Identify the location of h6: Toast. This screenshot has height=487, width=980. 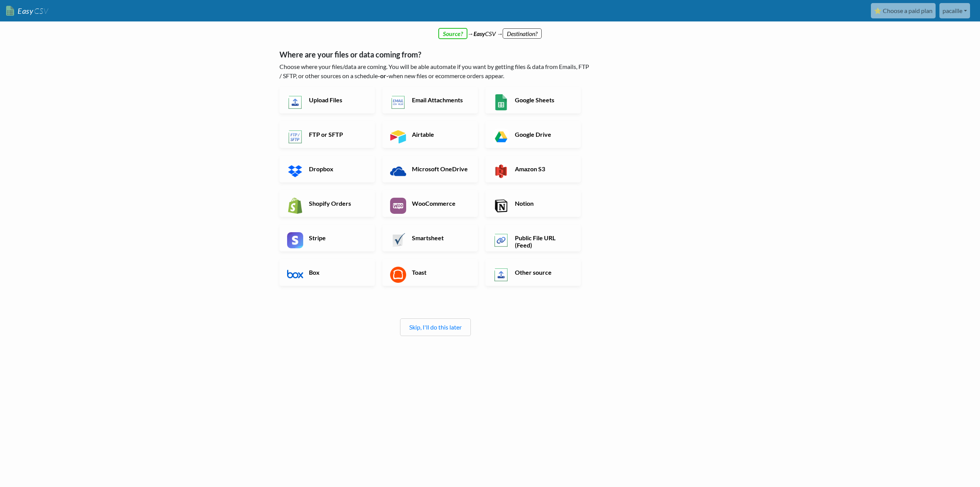
(440, 272).